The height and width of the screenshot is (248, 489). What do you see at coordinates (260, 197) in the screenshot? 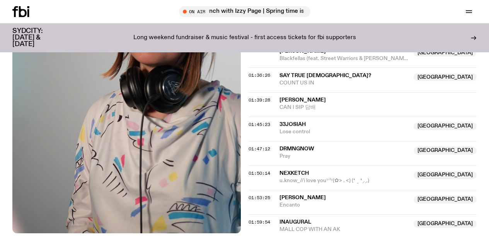
I see `span: 01:53:25` at bounding box center [260, 197].